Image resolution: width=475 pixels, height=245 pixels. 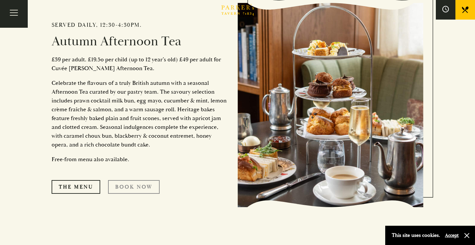 What do you see at coordinates (452, 236) in the screenshot?
I see `button: Accept` at bounding box center [452, 236].